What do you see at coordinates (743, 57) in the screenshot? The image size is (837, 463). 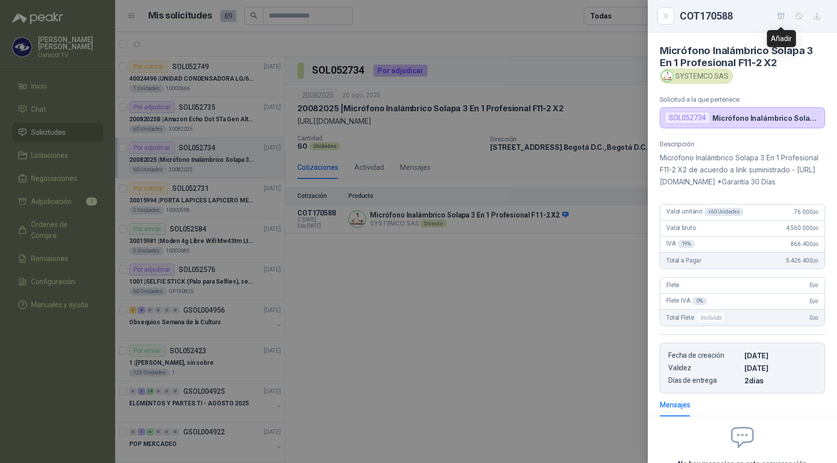 I see `h4: Micrófono Inalámbrico Solapa 3 En 1 Profesional F11-2 X2` at bounding box center [743, 57].